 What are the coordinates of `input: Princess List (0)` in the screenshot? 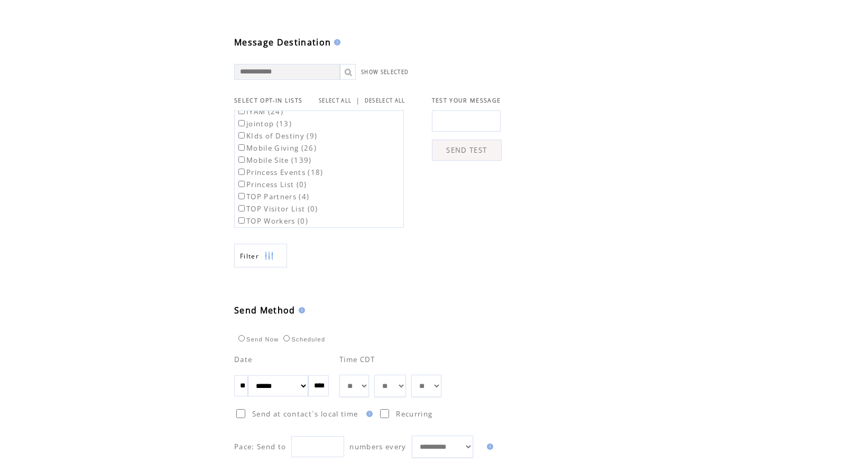 It's located at (242, 184).